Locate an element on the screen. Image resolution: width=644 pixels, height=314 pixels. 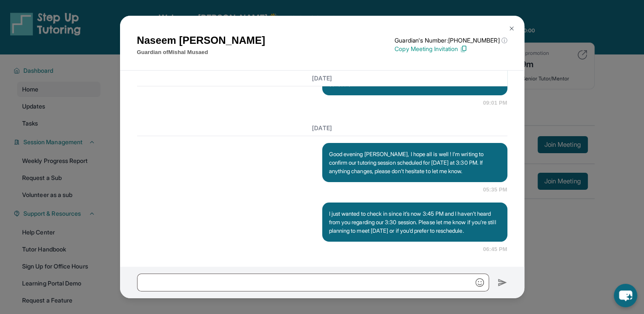
img: Close Icon is located at coordinates (512, 29).